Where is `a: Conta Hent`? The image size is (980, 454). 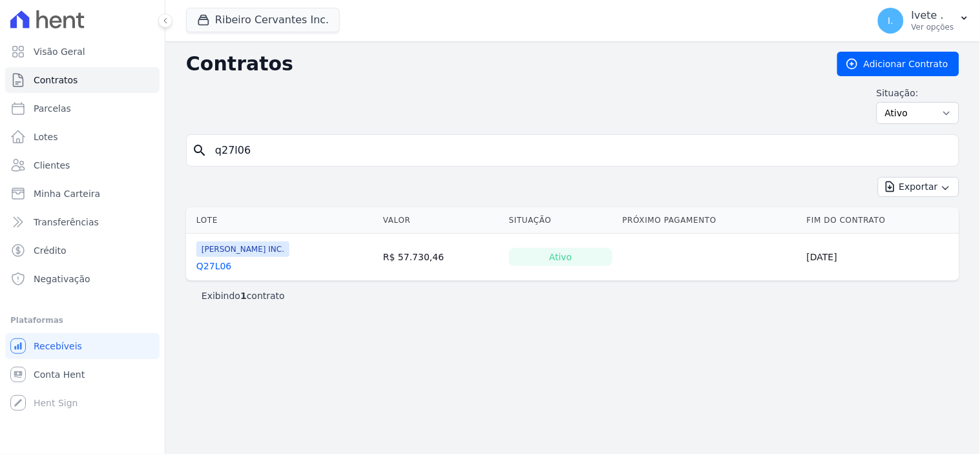
a: Conta Hent is located at coordinates (82, 374).